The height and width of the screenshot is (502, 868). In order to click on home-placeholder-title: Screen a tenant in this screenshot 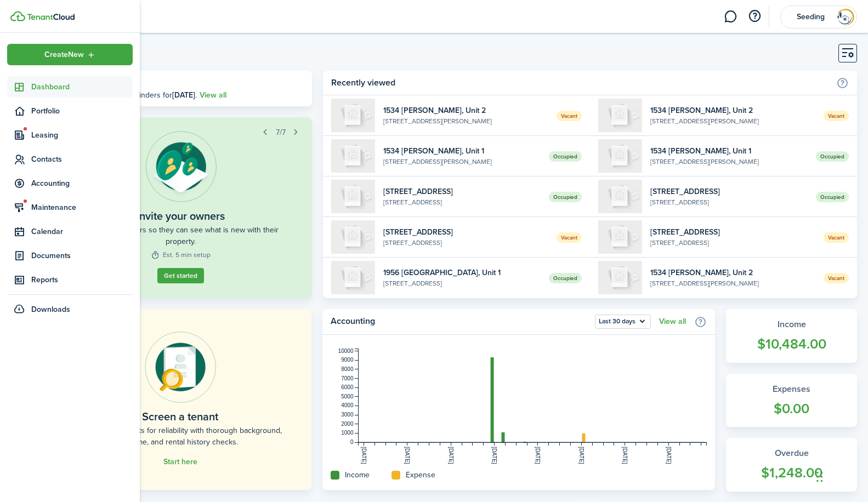, I will do `click(180, 417)`.